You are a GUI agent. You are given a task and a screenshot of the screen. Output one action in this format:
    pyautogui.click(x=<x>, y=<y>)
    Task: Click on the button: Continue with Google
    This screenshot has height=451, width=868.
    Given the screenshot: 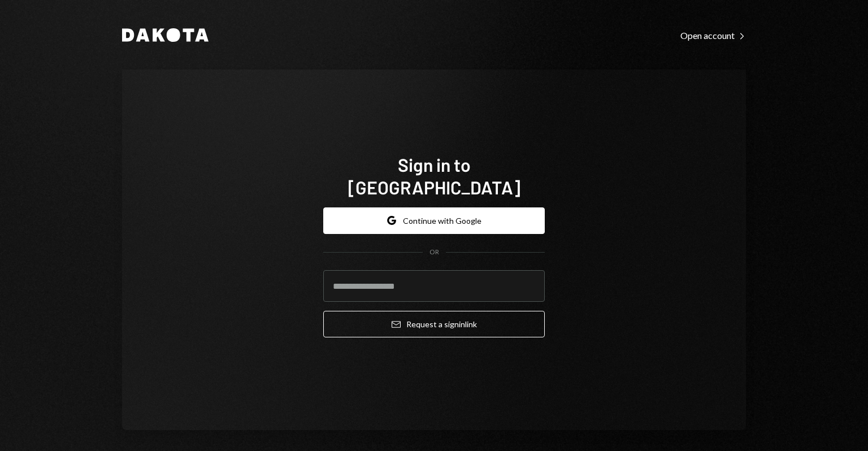 What is the action you would take?
    pyautogui.click(x=434, y=220)
    